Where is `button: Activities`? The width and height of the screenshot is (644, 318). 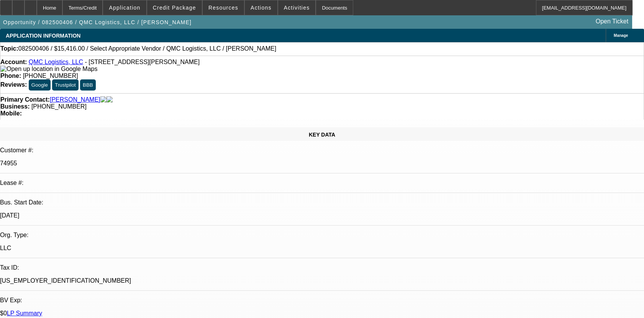 button: Activities is located at coordinates (297, 7).